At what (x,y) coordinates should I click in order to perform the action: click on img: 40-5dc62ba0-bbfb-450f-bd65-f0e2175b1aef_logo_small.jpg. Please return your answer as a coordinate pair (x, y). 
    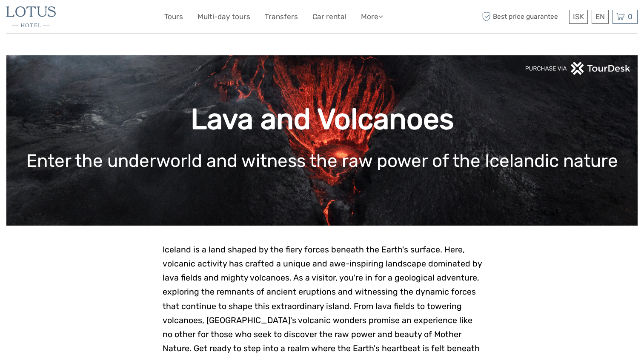
    Looking at the image, I should click on (31, 17).